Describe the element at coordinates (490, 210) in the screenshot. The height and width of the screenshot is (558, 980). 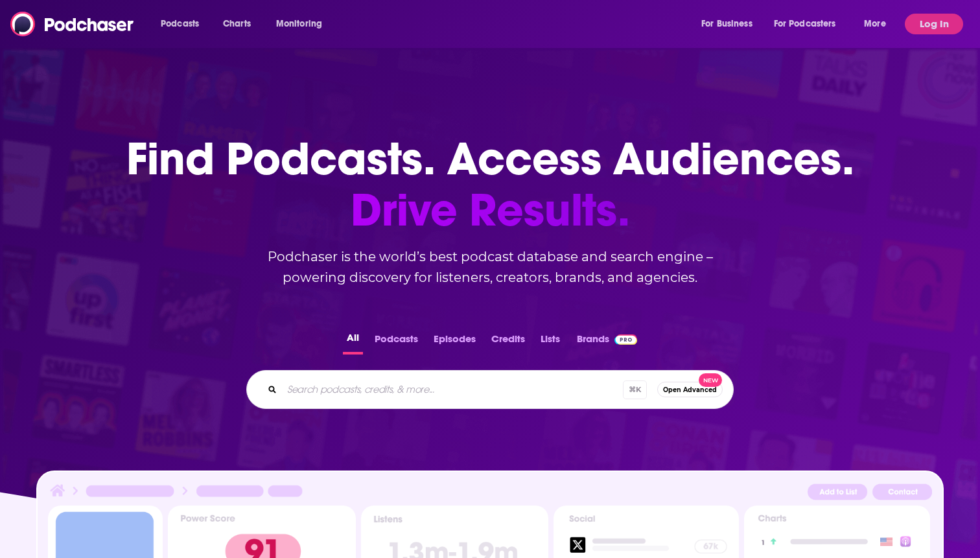
I see `span: Drive Results.` at that location.